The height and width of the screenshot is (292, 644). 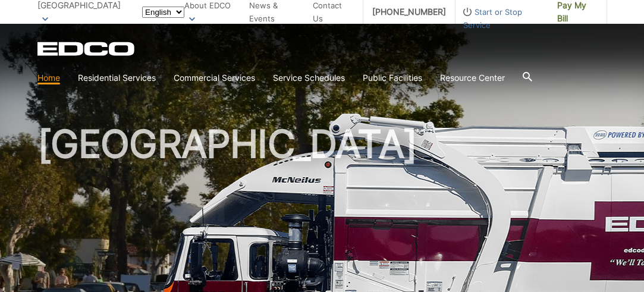 What do you see at coordinates (163, 12) in the screenshot?
I see `select: Select a language` at bounding box center [163, 12].